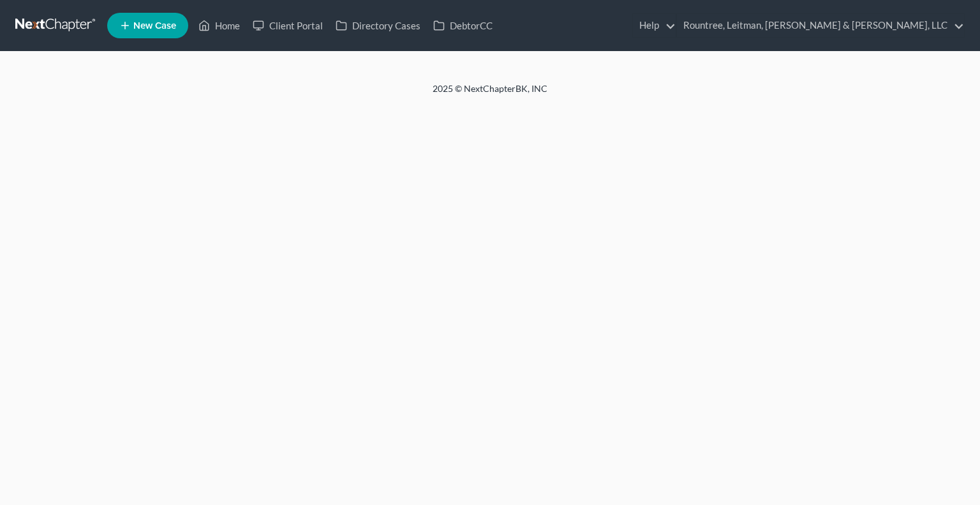 This screenshot has height=505, width=980. What do you see at coordinates (219, 25) in the screenshot?
I see `a: Home` at bounding box center [219, 25].